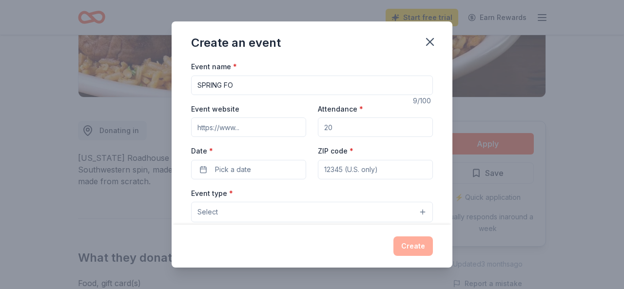 This screenshot has width=624, height=289. Describe the element at coordinates (236, 43) in the screenshot. I see `div: Create an event` at that location.